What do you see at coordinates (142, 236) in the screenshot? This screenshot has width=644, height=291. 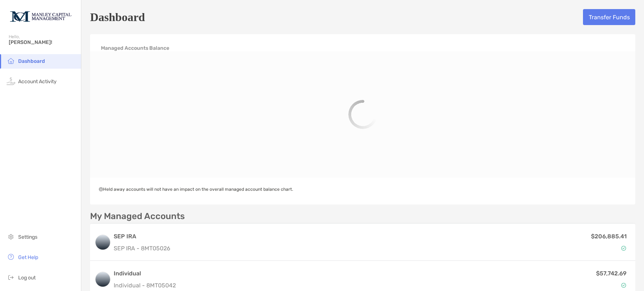 I see `h3: SEP IRA` at bounding box center [142, 236].